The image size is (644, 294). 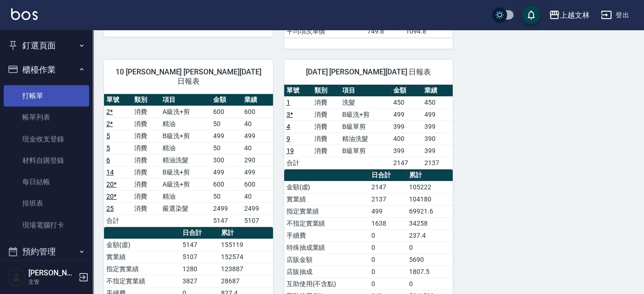 I want to click on td: 金額(虛), so click(x=142, y=245).